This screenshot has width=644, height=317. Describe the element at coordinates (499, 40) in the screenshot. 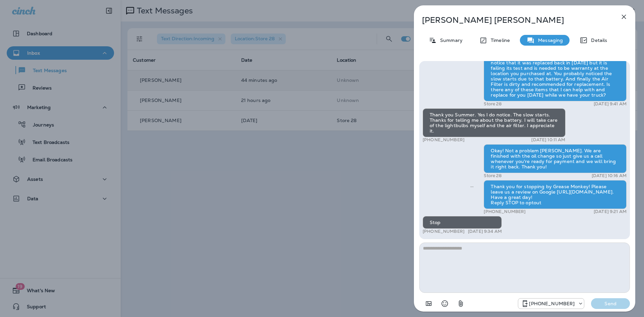

I see `p: Timeline` at that location.